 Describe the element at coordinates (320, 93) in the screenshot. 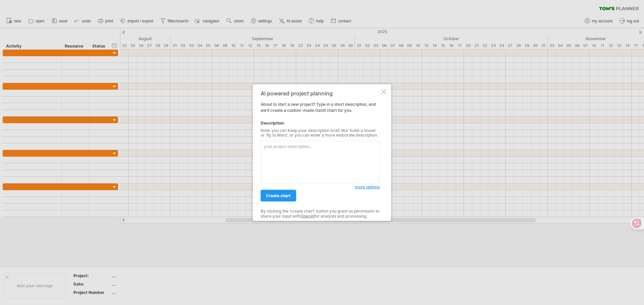

I see `div: AI powered project planning` at that location.